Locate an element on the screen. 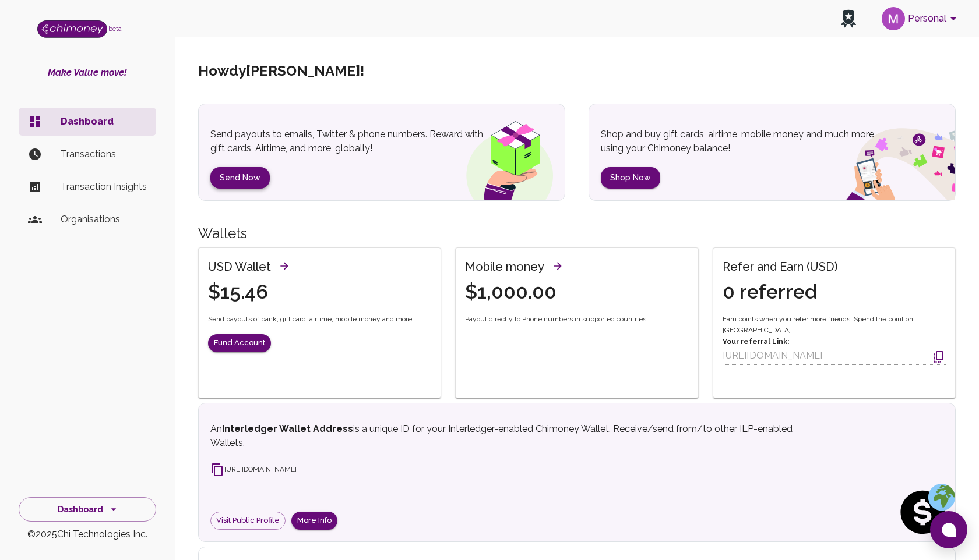  span: Send payouts of bank, gift card, airtime, mobile money and more is located at coordinates (310, 320).